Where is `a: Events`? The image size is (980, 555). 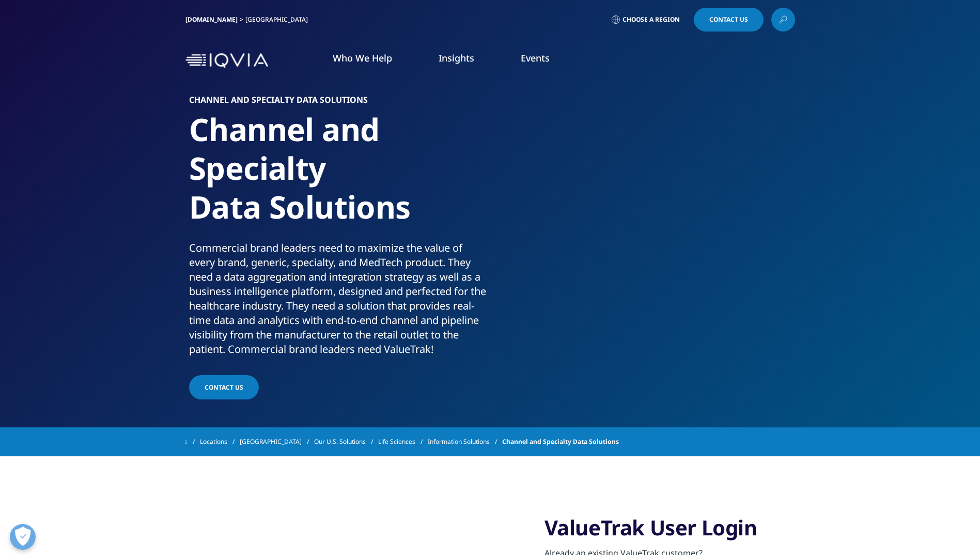
a: Events is located at coordinates (536, 57).